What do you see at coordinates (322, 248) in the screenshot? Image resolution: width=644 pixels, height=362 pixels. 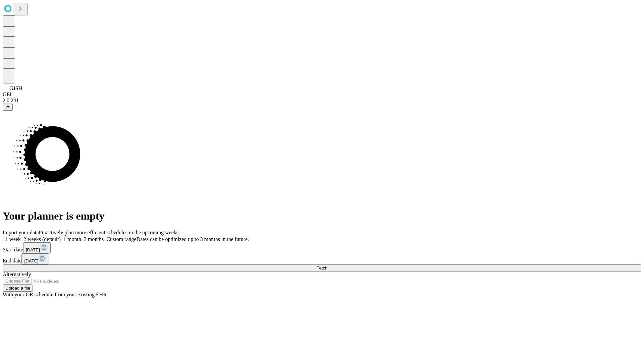 I see `div: Start date` at bounding box center [322, 248].